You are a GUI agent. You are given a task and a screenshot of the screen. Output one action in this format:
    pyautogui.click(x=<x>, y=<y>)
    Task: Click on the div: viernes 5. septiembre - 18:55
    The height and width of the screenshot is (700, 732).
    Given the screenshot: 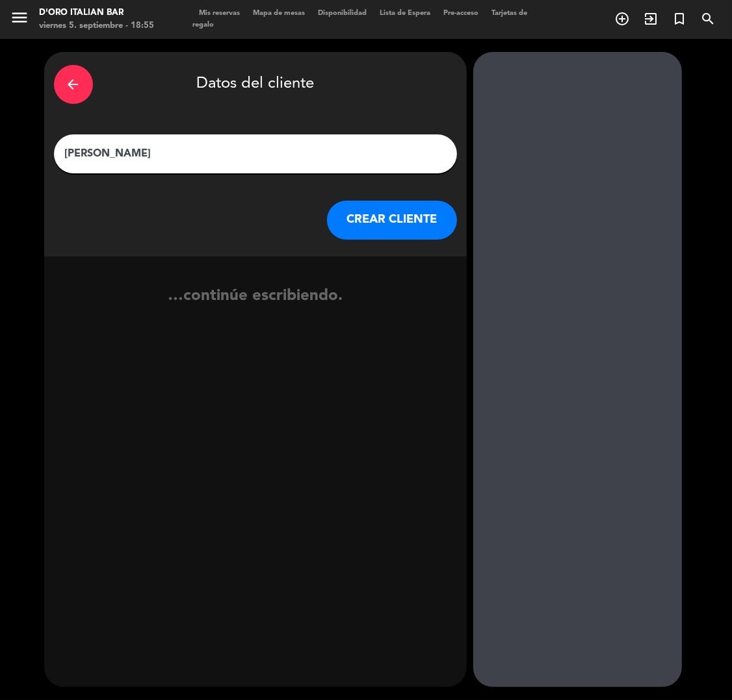 What is the action you would take?
    pyautogui.click(x=97, y=26)
    